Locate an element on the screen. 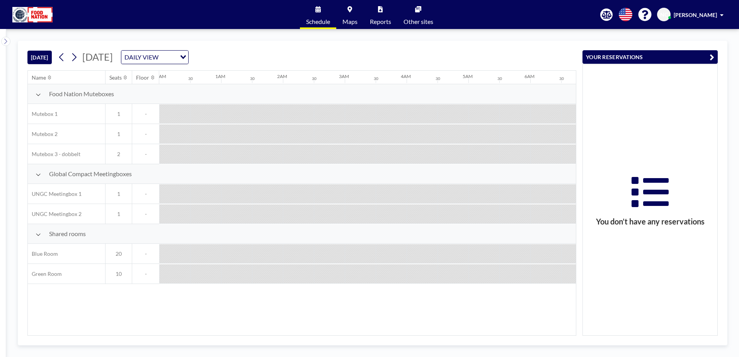 The width and height of the screenshot is (739, 357). div: 6AM is located at coordinates (529, 76).